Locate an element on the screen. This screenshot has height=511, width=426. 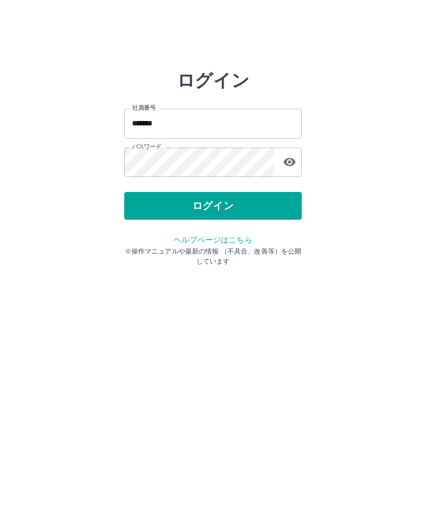
p: ※操作マニュアルや最新の情報 （不具合、改善等）を公開しています is located at coordinates (213, 256).